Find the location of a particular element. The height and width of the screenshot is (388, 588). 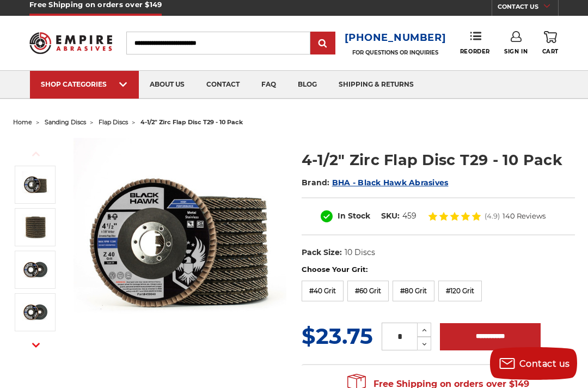

span: (4.9) is located at coordinates (492, 216).